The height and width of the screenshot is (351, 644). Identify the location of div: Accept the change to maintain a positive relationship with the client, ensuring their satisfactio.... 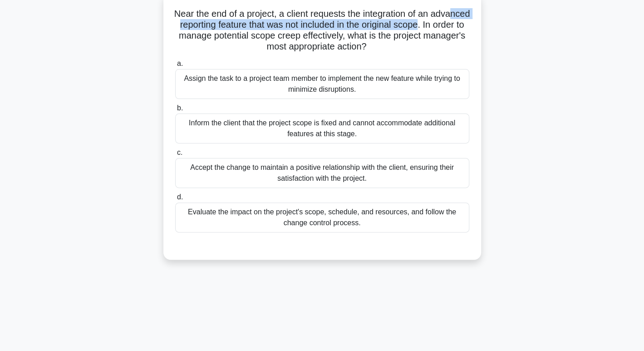
(322, 173).